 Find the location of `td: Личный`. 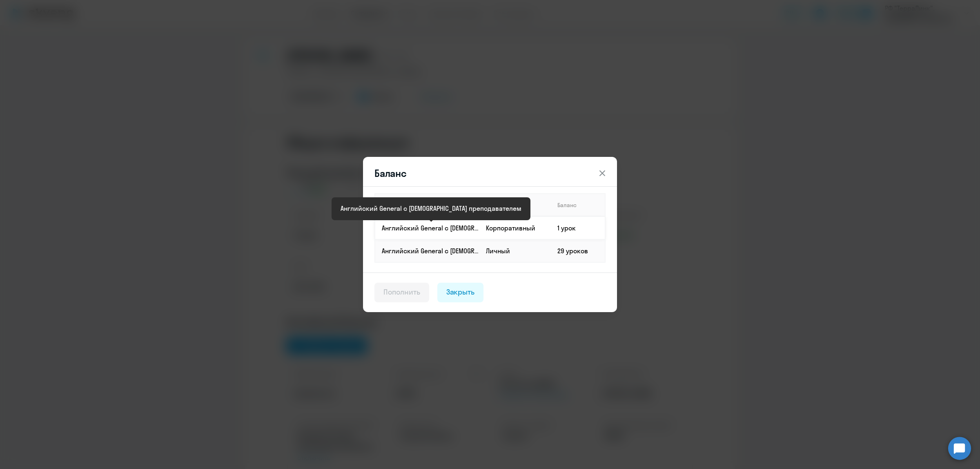

td: Личный is located at coordinates (515, 251).